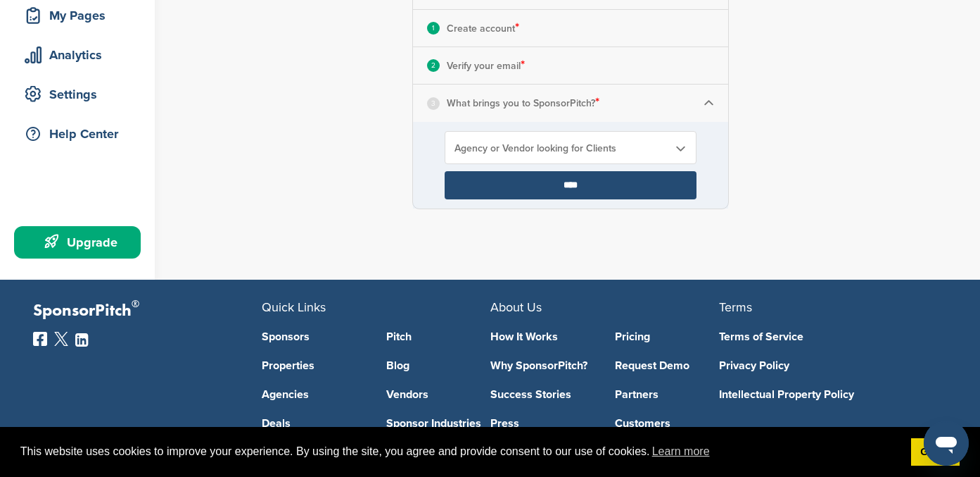 The image size is (980, 477). I want to click on a: Sponsor Industries, so click(438, 423).